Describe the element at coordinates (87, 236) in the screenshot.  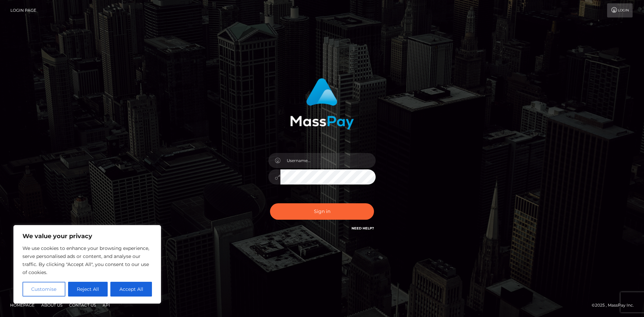
I see `p: We value your privacy` at that location.